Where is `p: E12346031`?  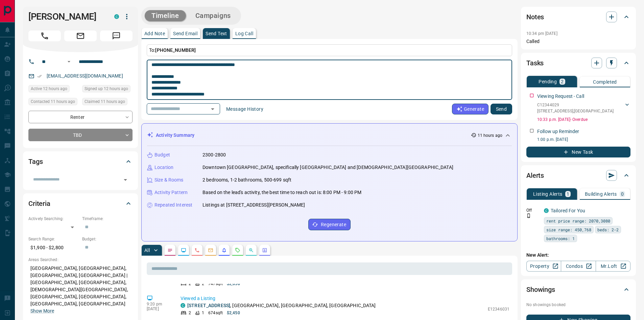
p: E12346031 is located at coordinates (499, 309).